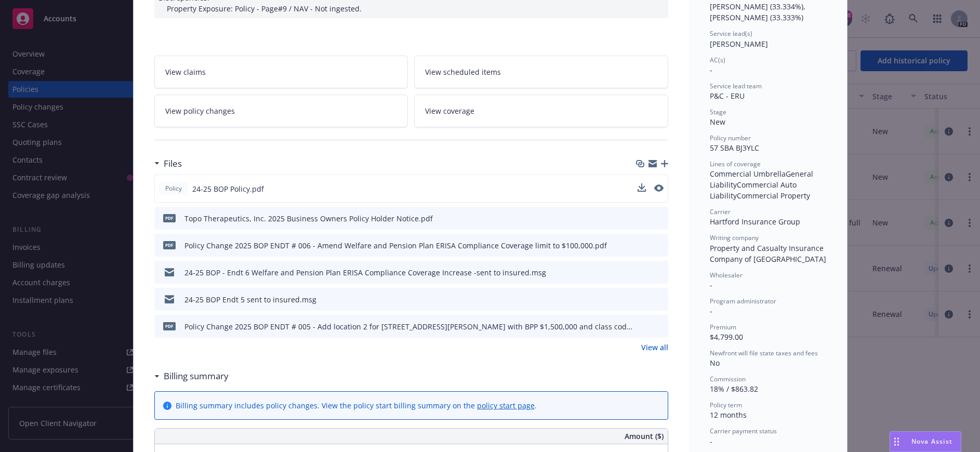  Describe the element at coordinates (196, 376) in the screenshot. I see `h3: Billing summary` at that location.